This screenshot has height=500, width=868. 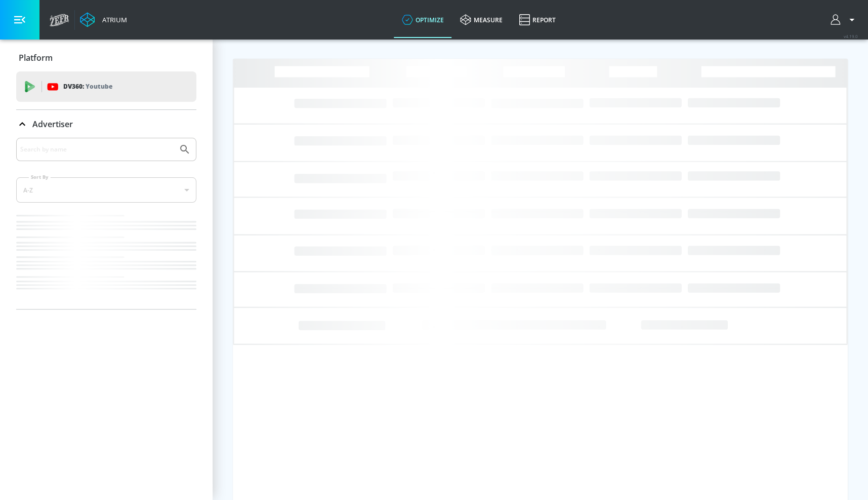 I want to click on div: Platform, so click(x=106, y=58).